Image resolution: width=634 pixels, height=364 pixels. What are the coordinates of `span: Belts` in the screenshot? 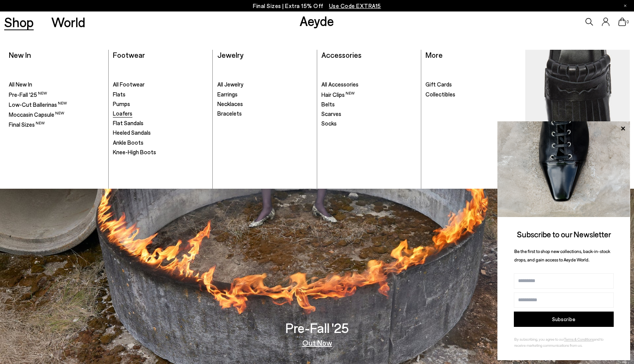 It's located at (328, 104).